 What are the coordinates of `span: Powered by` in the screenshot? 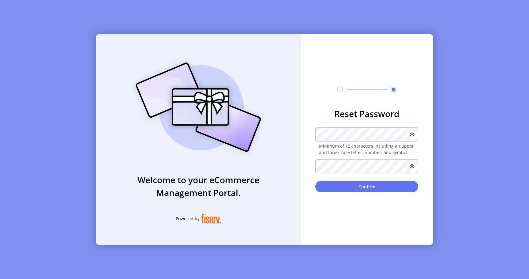 It's located at (188, 218).